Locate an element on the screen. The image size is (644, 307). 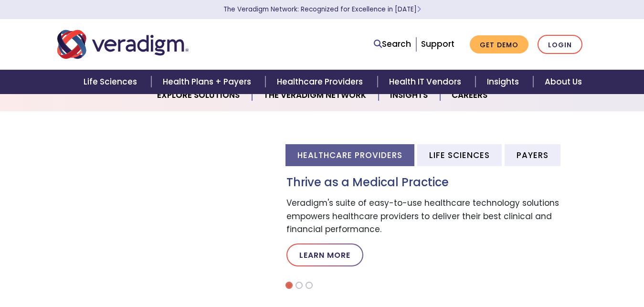
a: Life Sciences is located at coordinates (112, 82).